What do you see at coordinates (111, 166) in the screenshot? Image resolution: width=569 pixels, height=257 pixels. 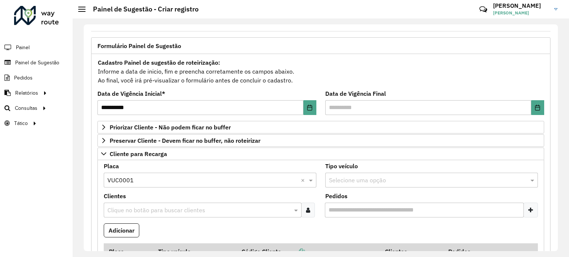 I see `label: Placa` at bounding box center [111, 166].